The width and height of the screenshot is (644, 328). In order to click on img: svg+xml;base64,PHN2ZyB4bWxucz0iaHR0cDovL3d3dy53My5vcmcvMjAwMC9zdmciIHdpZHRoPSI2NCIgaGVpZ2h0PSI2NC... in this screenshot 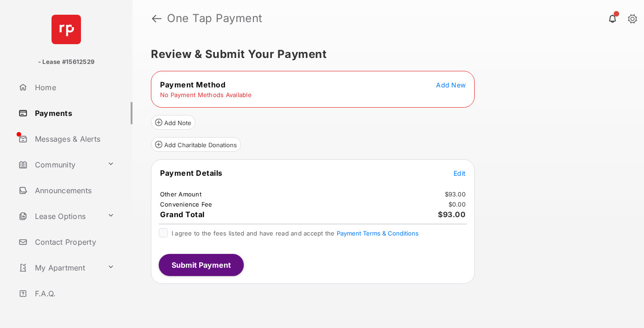, I will do `click(66, 29)`.